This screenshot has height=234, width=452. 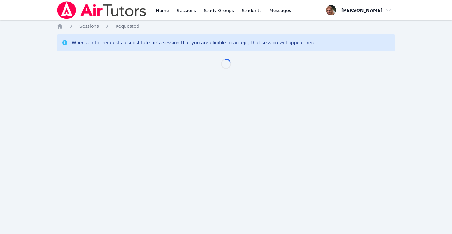 What do you see at coordinates (89, 26) in the screenshot?
I see `a: Sessions` at bounding box center [89, 26].